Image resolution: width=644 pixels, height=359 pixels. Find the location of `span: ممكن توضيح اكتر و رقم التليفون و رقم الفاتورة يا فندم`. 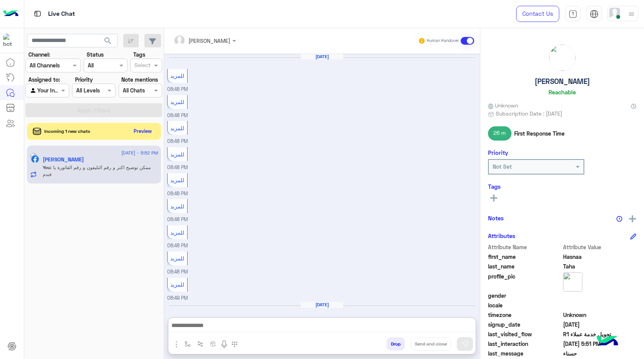

span: ممكن توضيح اكتر و رقم التليفون و رقم الفاتورة يا فندم is located at coordinates (97, 170).